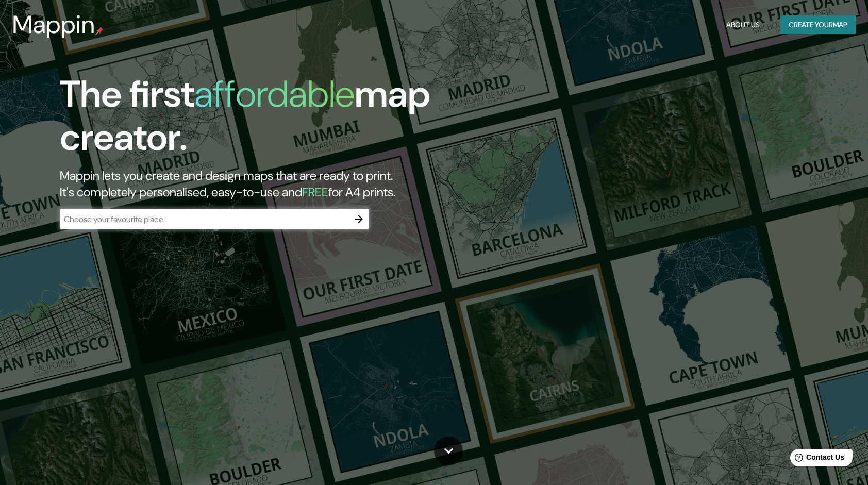 The image size is (868, 485). What do you see at coordinates (818, 24) in the screenshot?
I see `button: Create yourmap` at bounding box center [818, 24].